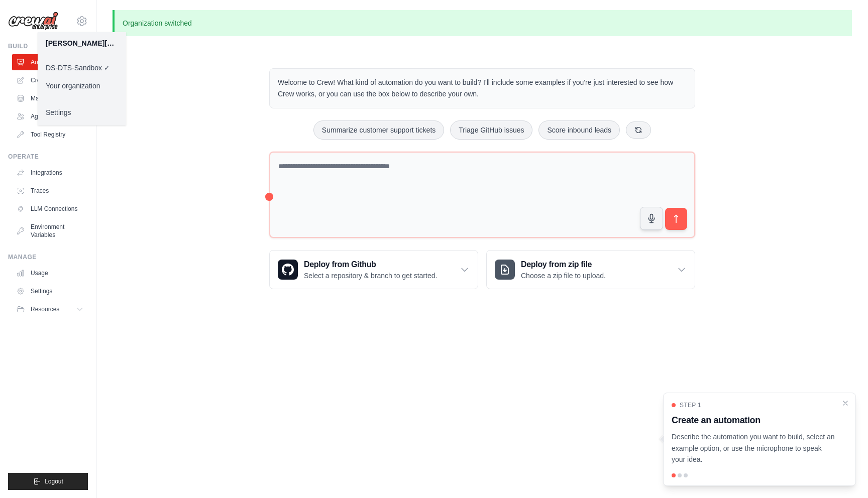 This screenshot has height=498, width=868. What do you see at coordinates (82, 68) in the screenshot?
I see `a: DS-DTS-Sandbox ✓` at bounding box center [82, 68].